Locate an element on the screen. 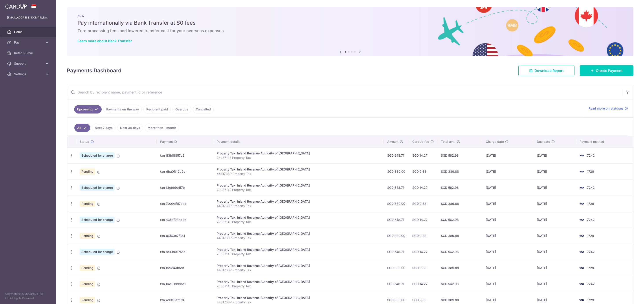  td: SGD 389.88 is located at coordinates (460, 204).